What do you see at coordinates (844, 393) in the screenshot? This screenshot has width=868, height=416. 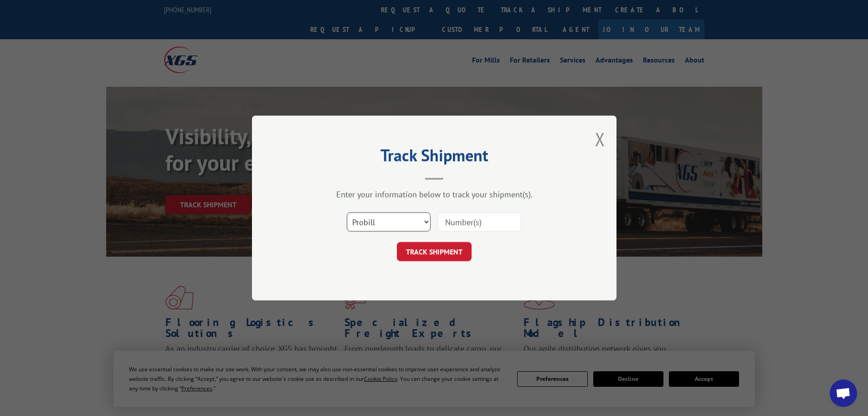 I see `div: Open chat` at bounding box center [844, 393].